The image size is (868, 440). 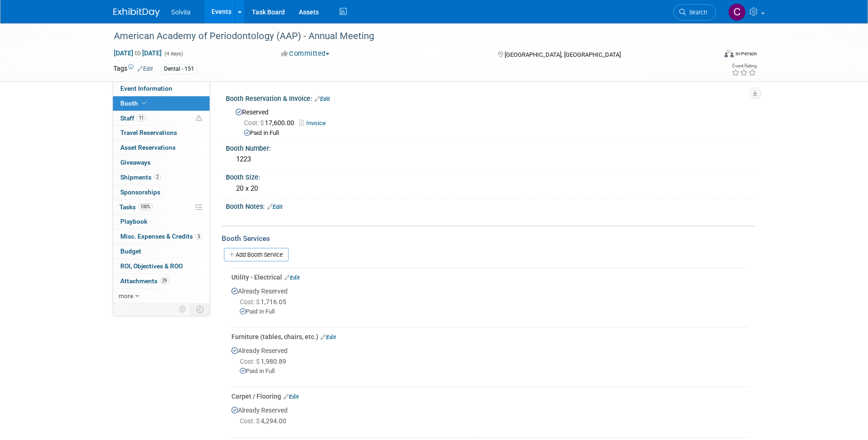 What do you see at coordinates (134, 221) in the screenshot?
I see `span: Playbook` at bounding box center [134, 221].